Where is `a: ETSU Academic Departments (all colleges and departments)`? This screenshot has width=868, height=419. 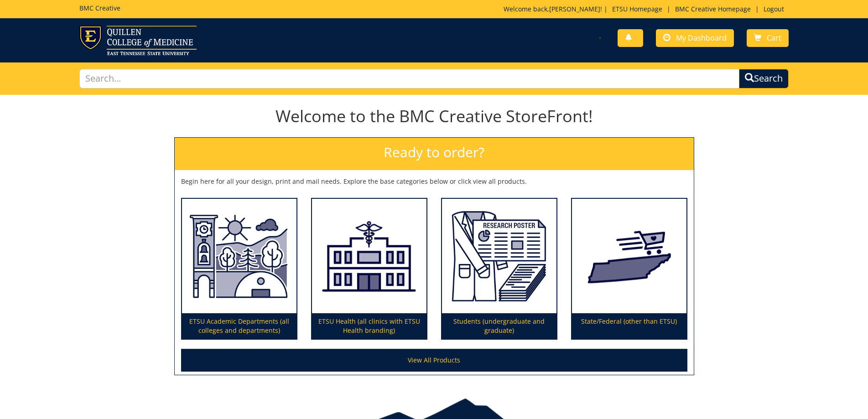
a: ETSU Academic Departments (all colleges and departments) is located at coordinates (239, 269).